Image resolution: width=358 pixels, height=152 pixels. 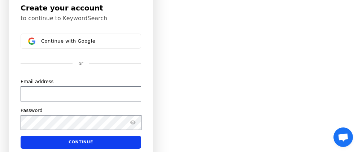 I want to click on p: to continue to KeywordSearch, so click(x=81, y=18).